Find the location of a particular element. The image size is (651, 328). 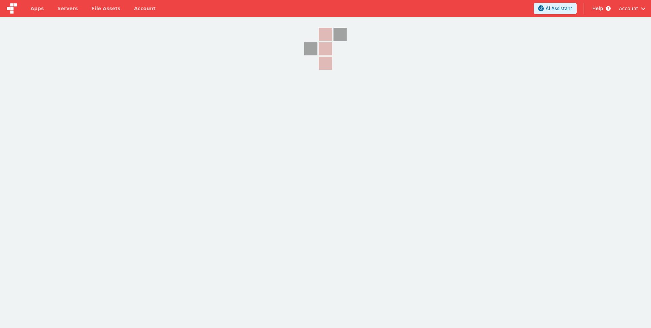

span: Help is located at coordinates (598, 8).